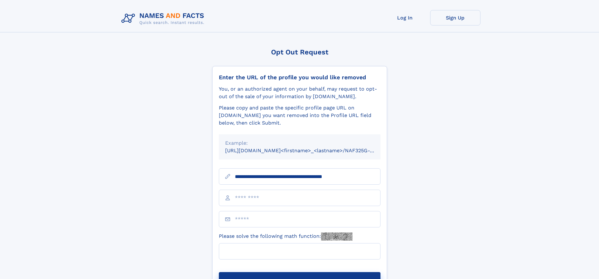 The width and height of the screenshot is (599, 279). Describe the element at coordinates (300, 52) in the screenshot. I see `div: Opt Out Request` at that location.